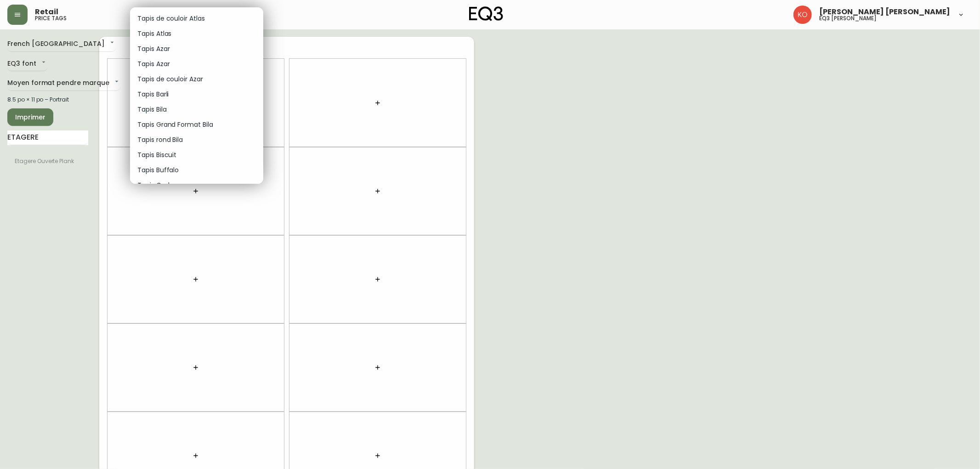 The image size is (980, 469). I want to click on p: Tapis Caden, so click(158, 185).